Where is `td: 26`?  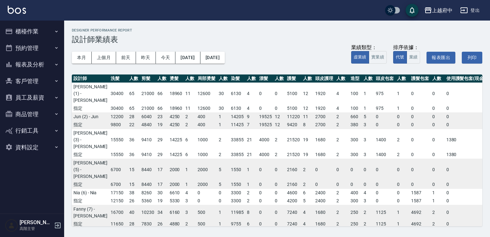 td: 26 is located at coordinates (134, 201).